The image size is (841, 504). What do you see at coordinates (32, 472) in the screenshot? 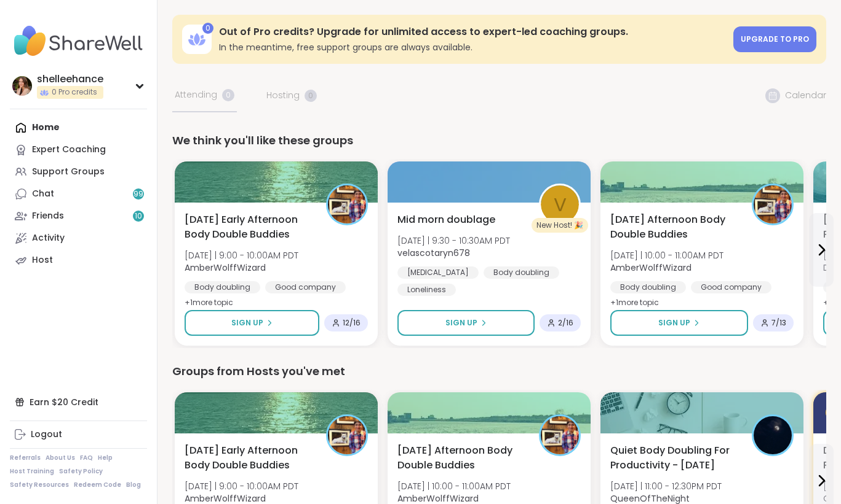
I see `a: Host Training` at bounding box center [32, 472].